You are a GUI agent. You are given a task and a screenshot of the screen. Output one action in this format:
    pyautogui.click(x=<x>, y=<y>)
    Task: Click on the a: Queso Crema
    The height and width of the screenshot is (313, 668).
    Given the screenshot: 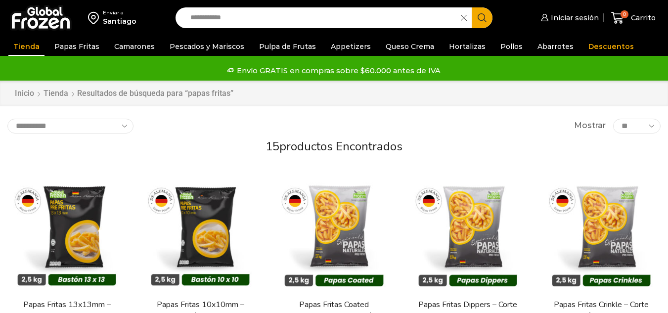 What is the action you would take?
    pyautogui.click(x=410, y=46)
    